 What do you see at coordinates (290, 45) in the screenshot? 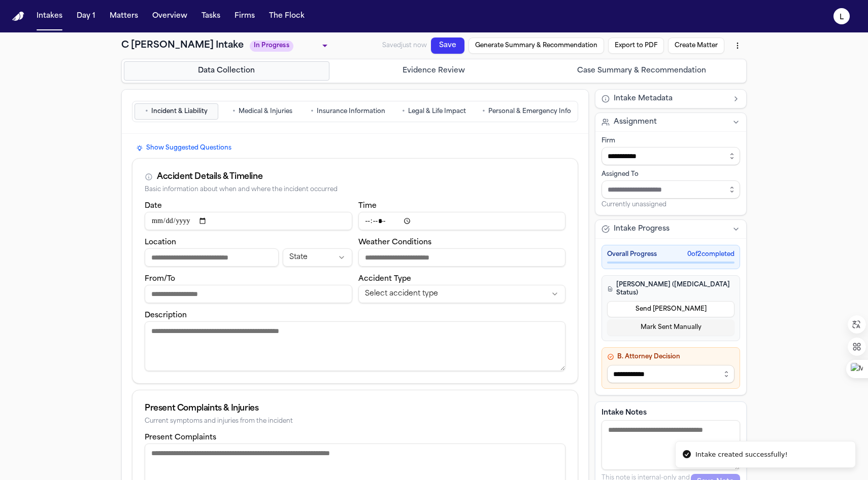
I see `div: Update intake status` at bounding box center [290, 45].